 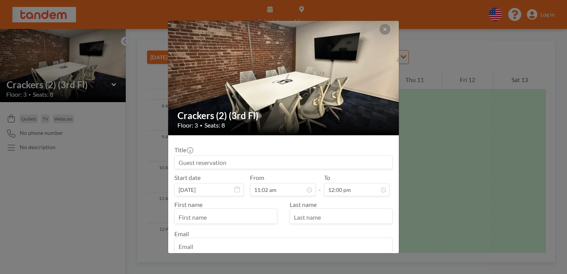 What do you see at coordinates (283, 246) in the screenshot?
I see `input: Email` at bounding box center [283, 246].